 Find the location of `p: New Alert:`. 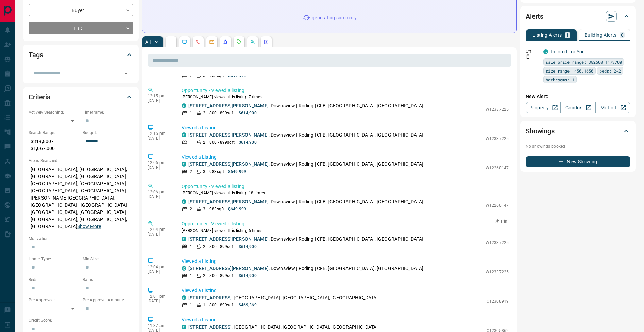

p: New Alert: is located at coordinates (578, 97).